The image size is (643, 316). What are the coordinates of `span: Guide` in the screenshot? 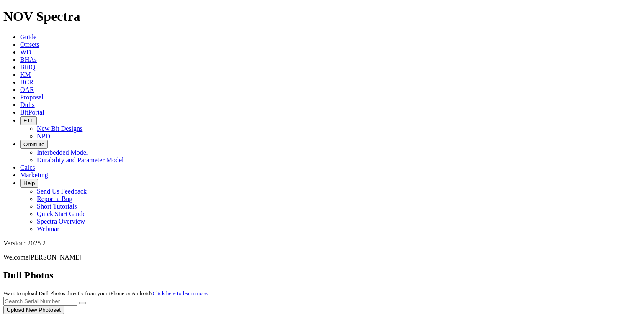 It's located at (28, 37).